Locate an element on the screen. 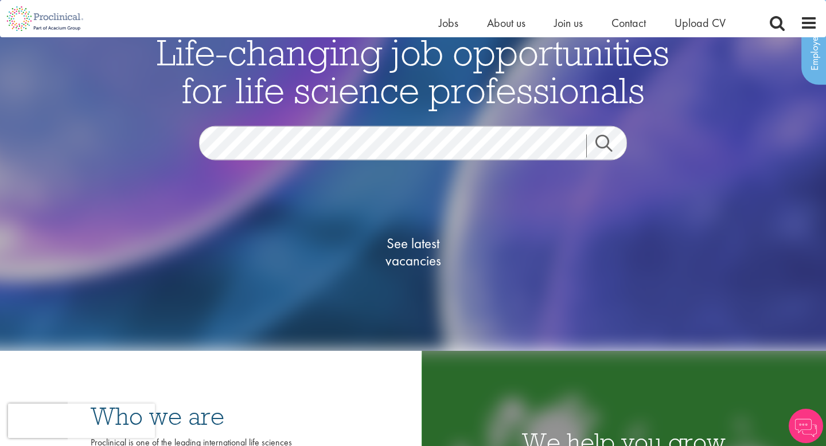 The height and width of the screenshot is (446, 826). img: Chatbot is located at coordinates (806, 426).